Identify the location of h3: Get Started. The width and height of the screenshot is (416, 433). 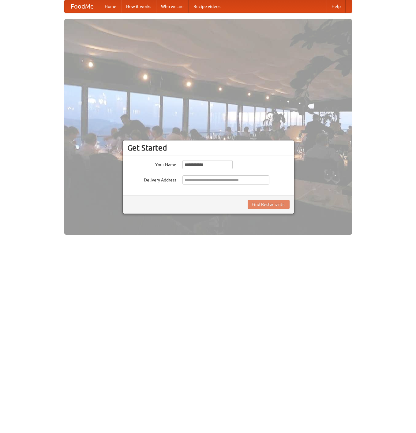
(209, 148).